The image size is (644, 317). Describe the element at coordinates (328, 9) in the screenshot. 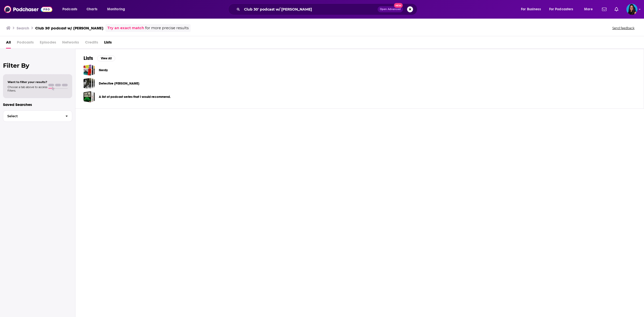

I see `div: Search podcasts, credits, & more...` at that location.